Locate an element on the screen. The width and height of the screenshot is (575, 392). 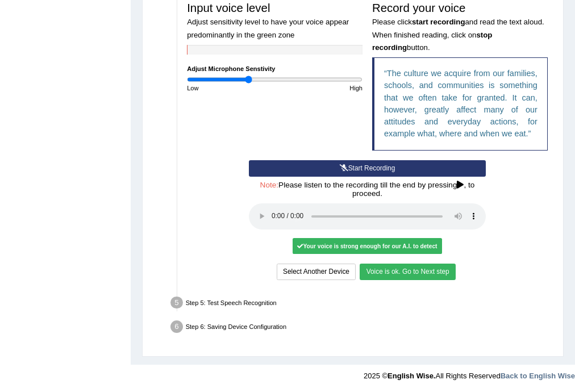
div: Step 5: Test Speech Recognition is located at coordinates (363, 304).